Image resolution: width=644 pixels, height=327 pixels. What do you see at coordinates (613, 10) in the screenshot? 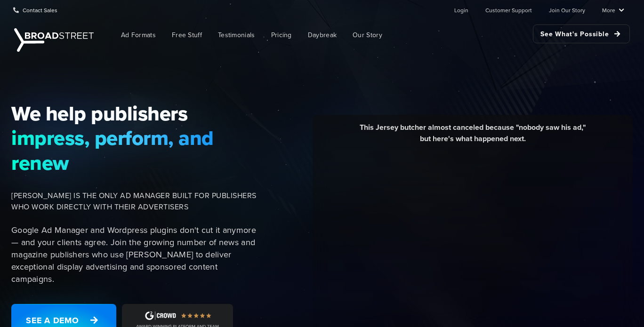
I see `a: More` at bounding box center [613, 10].